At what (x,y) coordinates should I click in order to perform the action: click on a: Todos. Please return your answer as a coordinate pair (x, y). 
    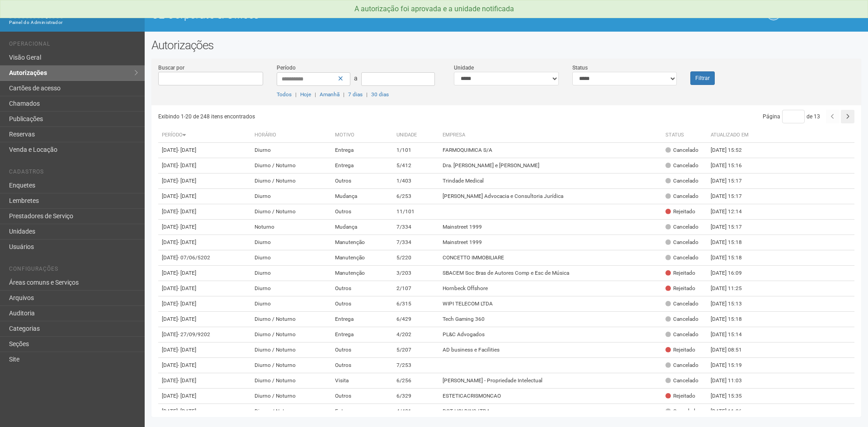
    Looking at the image, I should click on (284, 94).